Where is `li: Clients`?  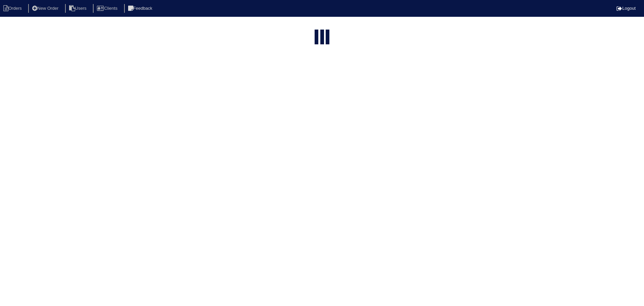
li: Clients is located at coordinates (108, 8).